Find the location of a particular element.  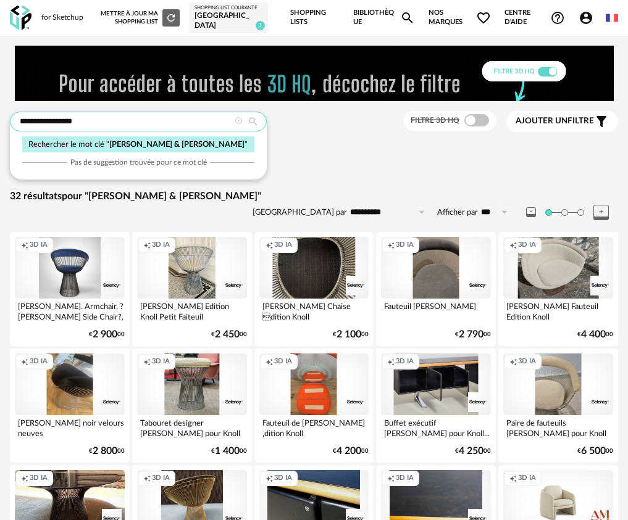

span: 2 100 is located at coordinates (349, 334).